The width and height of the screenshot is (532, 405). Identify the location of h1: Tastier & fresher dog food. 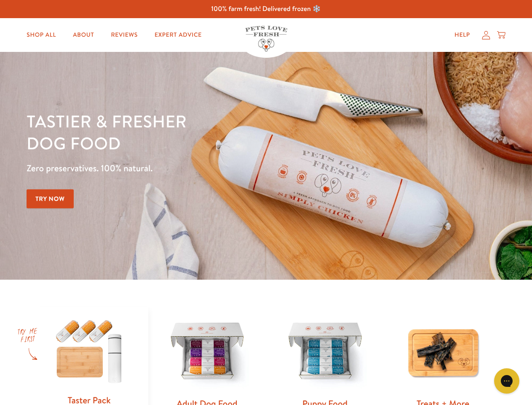
(186, 132).